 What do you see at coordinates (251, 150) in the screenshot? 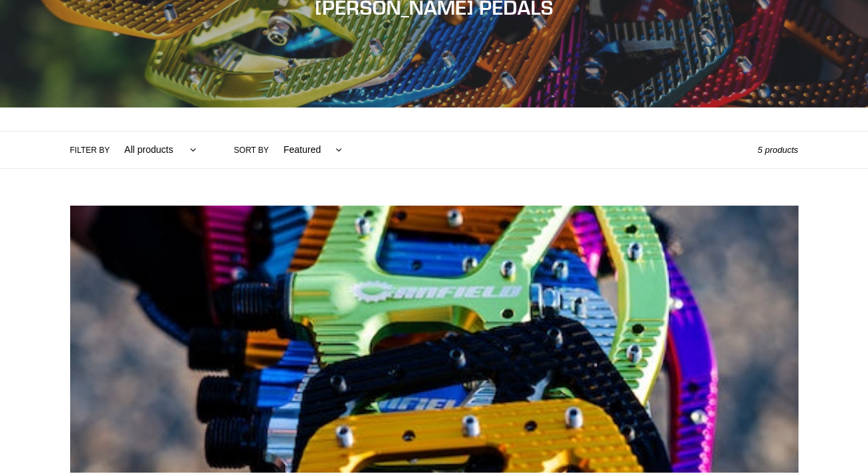
I see `label: Sort by` at bounding box center [251, 150].